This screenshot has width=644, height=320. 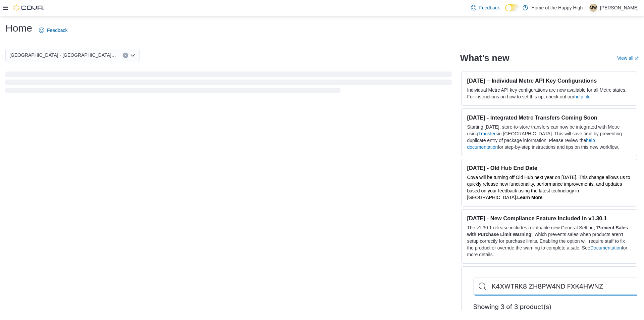 I want to click on span: MW, so click(x=593, y=8).